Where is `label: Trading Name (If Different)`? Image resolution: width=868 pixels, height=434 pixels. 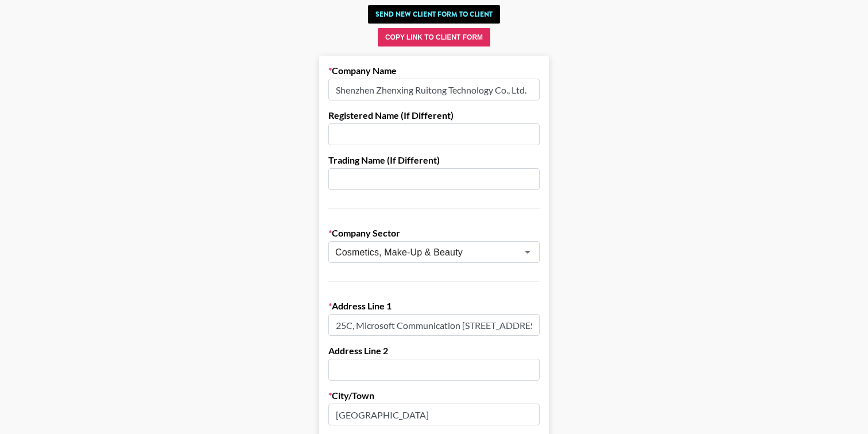
label: Trading Name (If Different) is located at coordinates (434, 160).